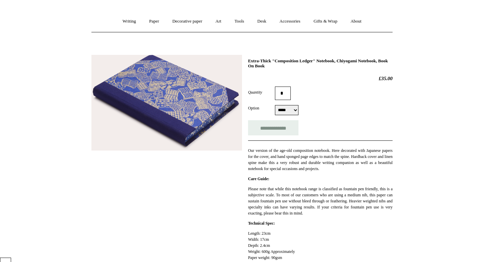 This screenshot has height=262, width=484. What do you see at coordinates (187, 21) in the screenshot?
I see `a: Decorative paper` at bounding box center [187, 21].